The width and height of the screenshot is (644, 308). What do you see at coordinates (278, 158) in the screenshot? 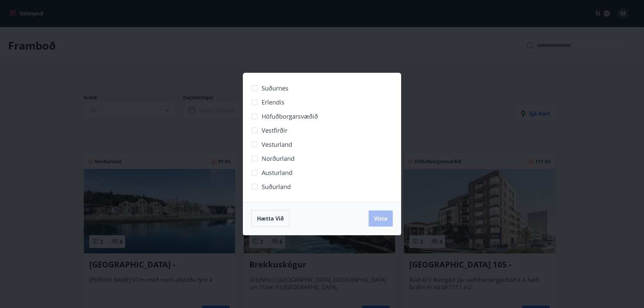
I see `span: Norðurland` at bounding box center [278, 158].